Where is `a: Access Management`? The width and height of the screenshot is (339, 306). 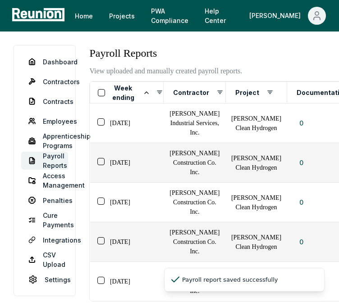 a: Access Management is located at coordinates (45, 181).